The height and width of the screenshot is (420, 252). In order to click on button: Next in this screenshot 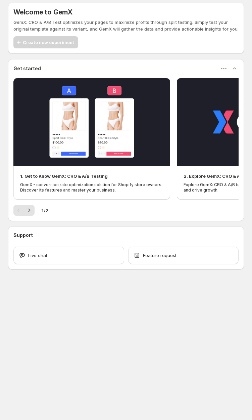, I will do `click(29, 210)`.